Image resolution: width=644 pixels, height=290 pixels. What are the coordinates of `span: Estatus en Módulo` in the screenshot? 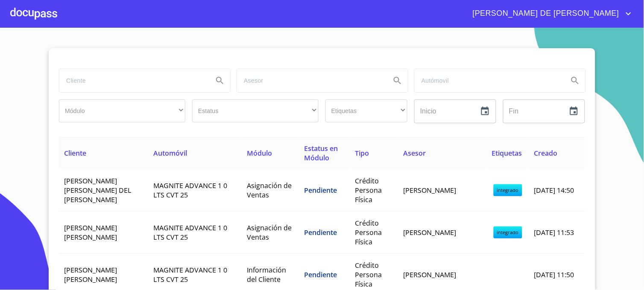 It's located at (321, 153).